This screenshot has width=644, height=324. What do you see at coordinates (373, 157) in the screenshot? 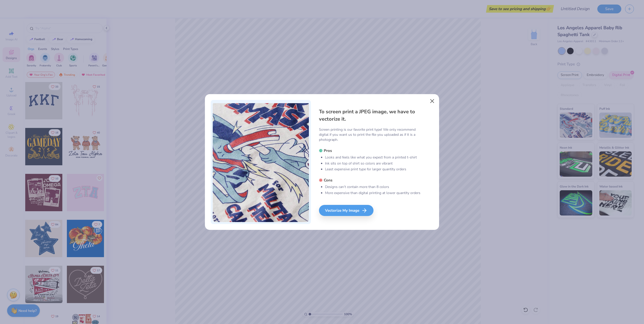
I see `li: Looks and feels like what you expect from a printed t-shirt` at bounding box center [373, 157].